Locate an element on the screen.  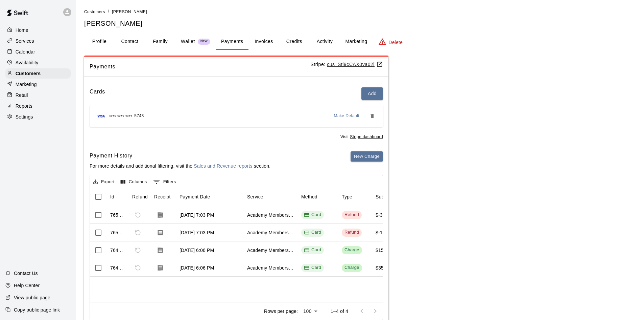
p: Marketing is located at coordinates (26, 84).